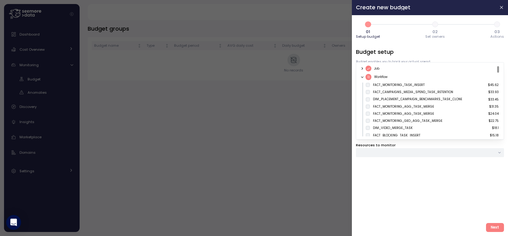 This screenshot has width=508, height=236. Describe the element at coordinates (497, 29) in the screenshot. I see `button: 303Actions` at that location.